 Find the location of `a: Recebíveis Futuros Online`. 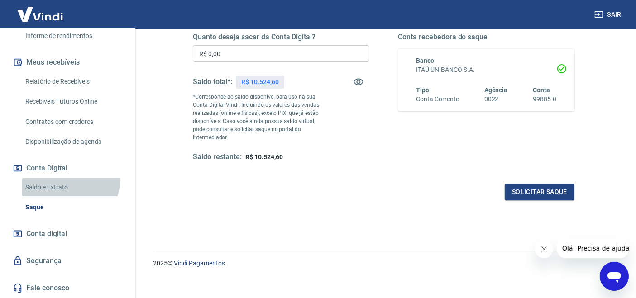

a: Recebíveis Futuros Online is located at coordinates (73, 101).